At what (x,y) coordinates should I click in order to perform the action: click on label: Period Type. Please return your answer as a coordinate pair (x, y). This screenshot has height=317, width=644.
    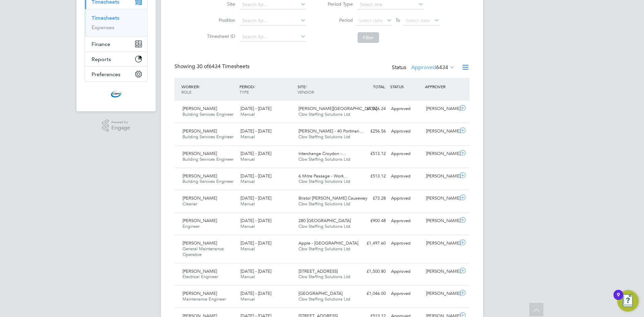
    Looking at the image, I should click on (337, 4).